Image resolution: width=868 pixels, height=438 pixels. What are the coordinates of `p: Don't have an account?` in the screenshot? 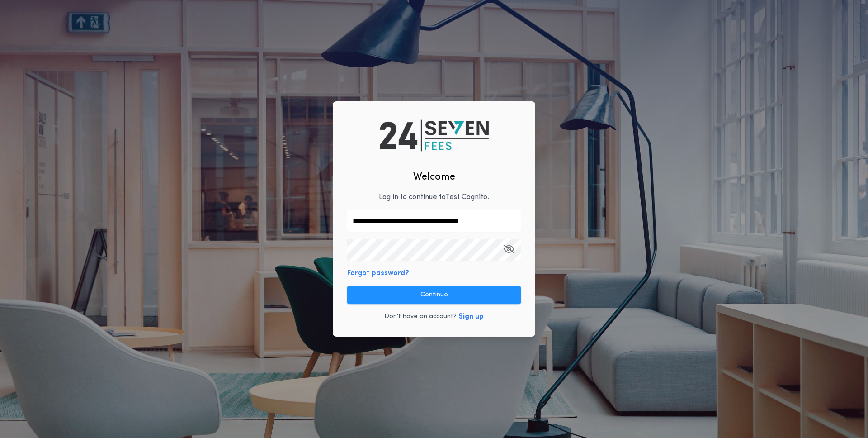 It's located at (420, 317).